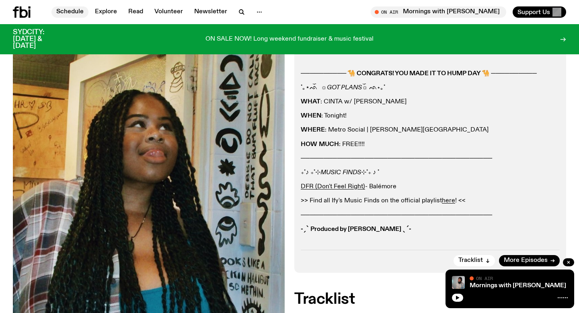 The image size is (579, 313). Describe the element at coordinates (211, 12) in the screenshot. I see `a: Newsletter` at that location.